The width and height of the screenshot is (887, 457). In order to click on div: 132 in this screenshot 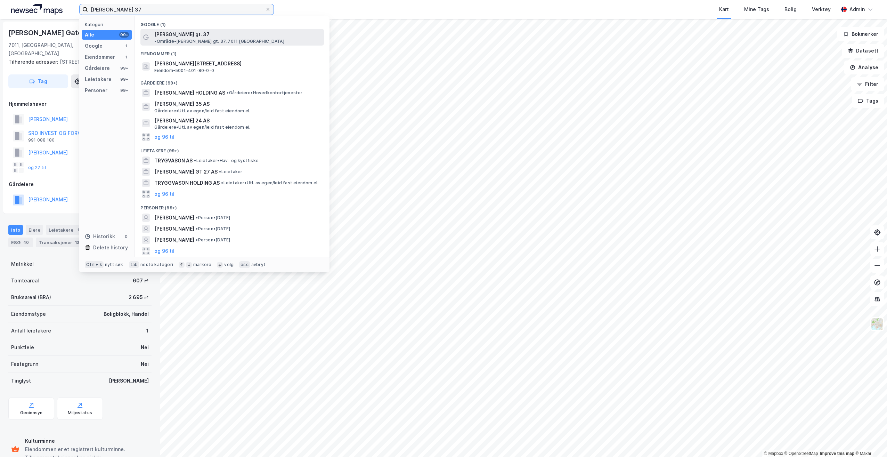, I will do `click(78, 242)`.